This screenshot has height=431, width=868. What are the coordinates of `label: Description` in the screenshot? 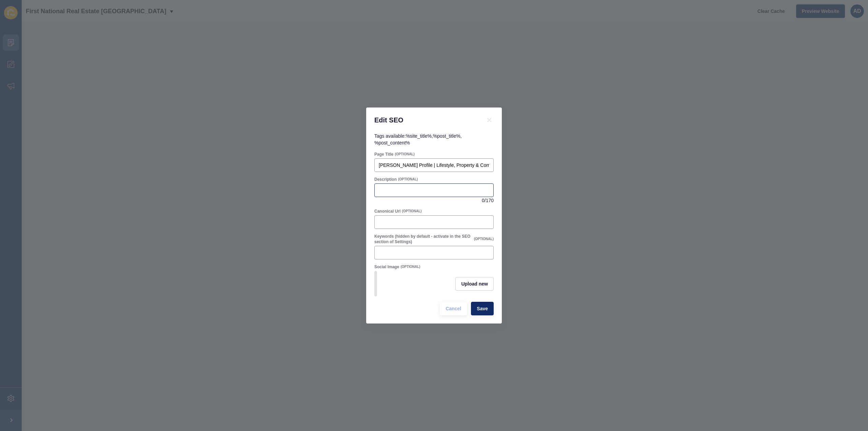 It's located at (385, 179).